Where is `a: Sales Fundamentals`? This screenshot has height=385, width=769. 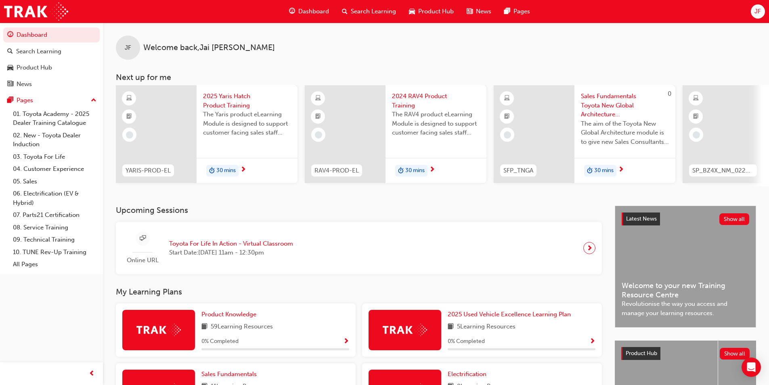 a: Sales Fundamentals is located at coordinates (231, 374).